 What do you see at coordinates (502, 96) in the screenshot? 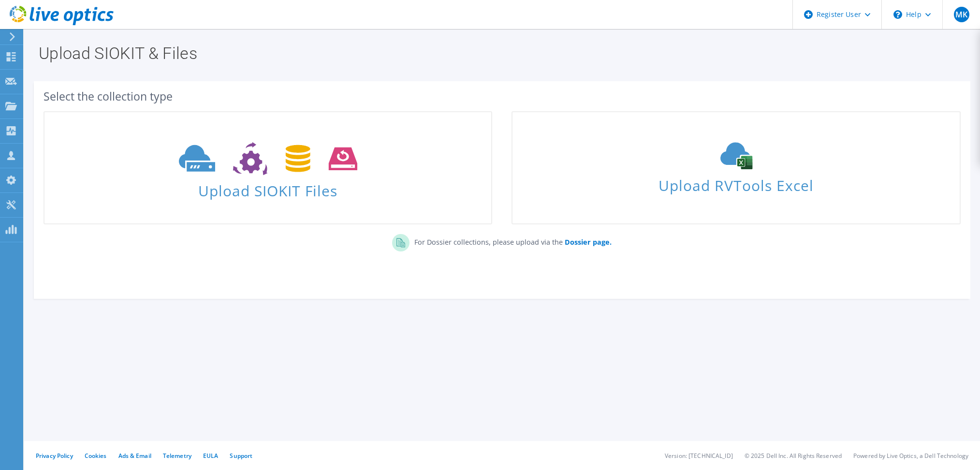
I see `div: Select the collection type` at bounding box center [502, 96].